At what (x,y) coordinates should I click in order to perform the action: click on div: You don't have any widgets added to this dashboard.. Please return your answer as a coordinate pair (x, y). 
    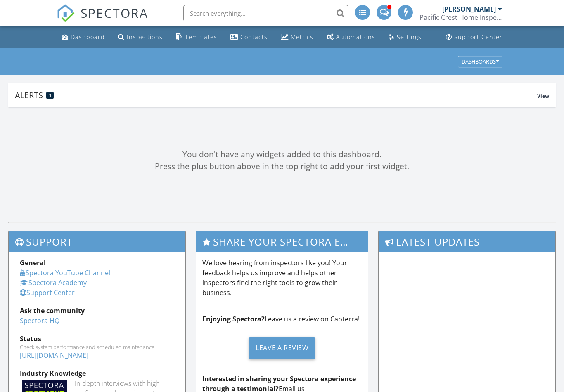
    Looking at the image, I should click on (282, 154).